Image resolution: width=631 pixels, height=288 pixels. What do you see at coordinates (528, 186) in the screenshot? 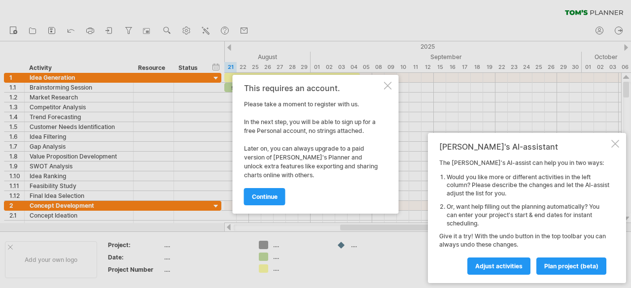
I see `li: Would you like more or different activities in the left column? Please describe the changes and l...` at bounding box center [528, 186].